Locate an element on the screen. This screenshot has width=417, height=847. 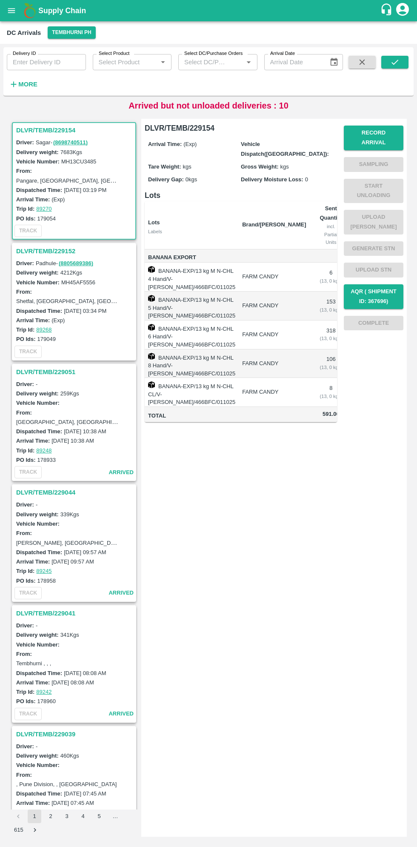
div: account of current user is located at coordinates (403, 11).